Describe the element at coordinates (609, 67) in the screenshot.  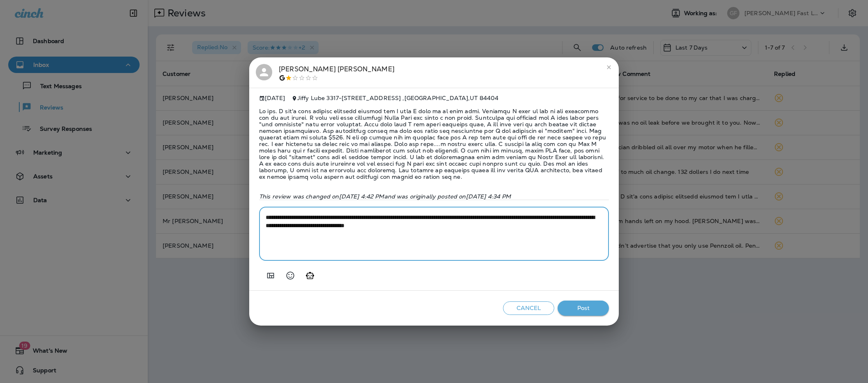
I see `button: close` at that location.